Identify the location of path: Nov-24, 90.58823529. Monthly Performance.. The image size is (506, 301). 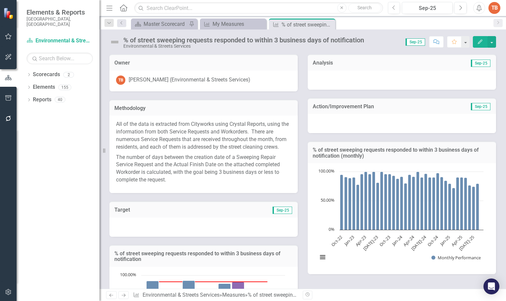
(442, 204).